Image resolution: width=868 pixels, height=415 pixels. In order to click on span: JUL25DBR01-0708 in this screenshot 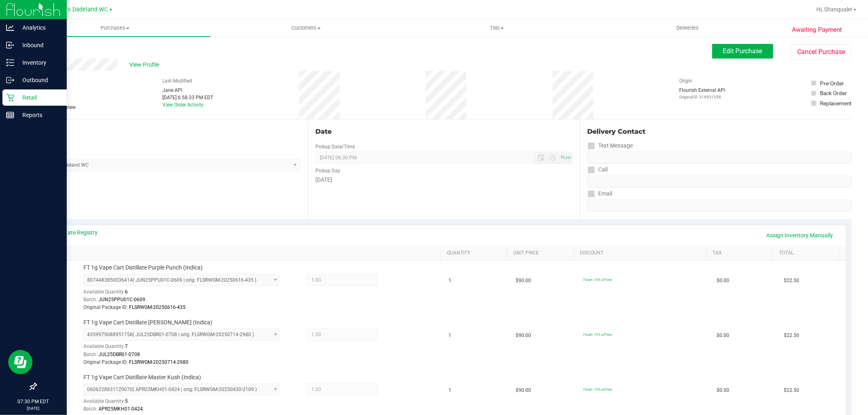, I will do `click(119, 354)`.